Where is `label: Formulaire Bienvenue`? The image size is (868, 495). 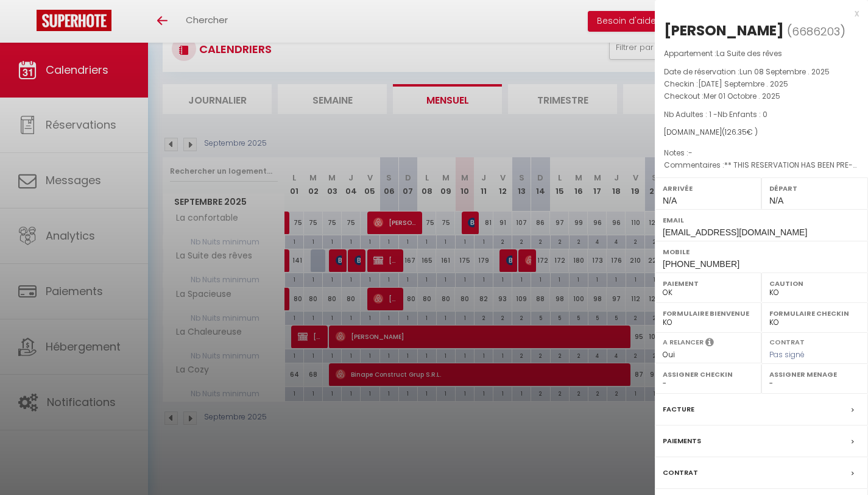
label: Formulaire Bienvenue is located at coordinates (708, 314).